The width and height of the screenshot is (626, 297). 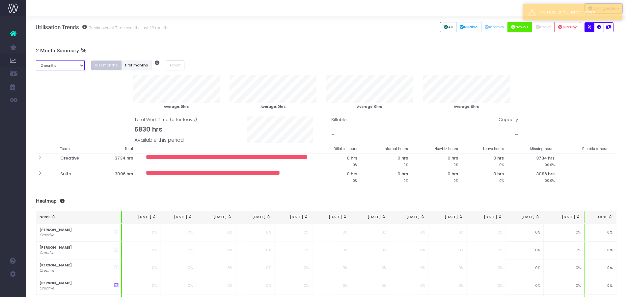 I want to click on small: Total, so click(x=129, y=149).